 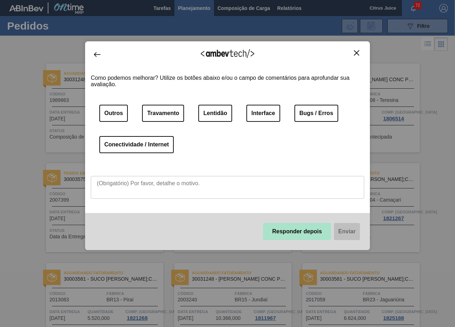 What do you see at coordinates (227, 53) in the screenshot?
I see `img: Logo Ambevtech` at bounding box center [227, 53].